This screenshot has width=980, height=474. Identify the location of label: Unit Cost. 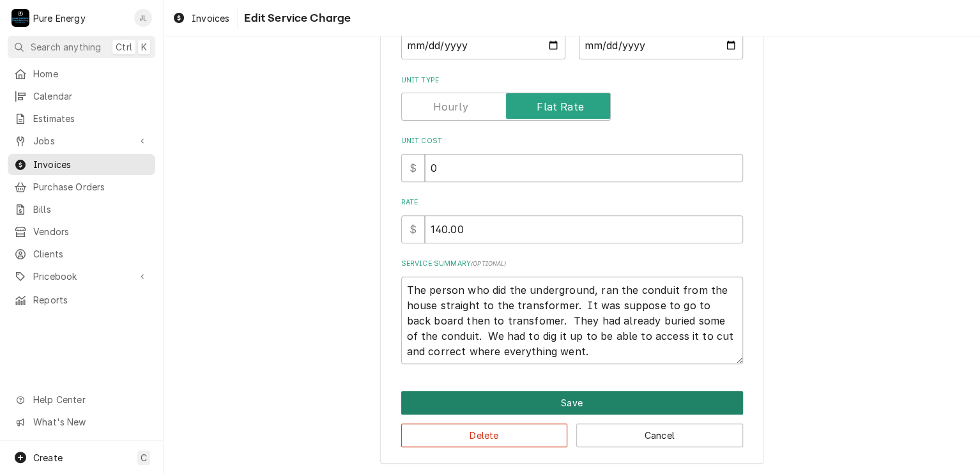
(572, 141).